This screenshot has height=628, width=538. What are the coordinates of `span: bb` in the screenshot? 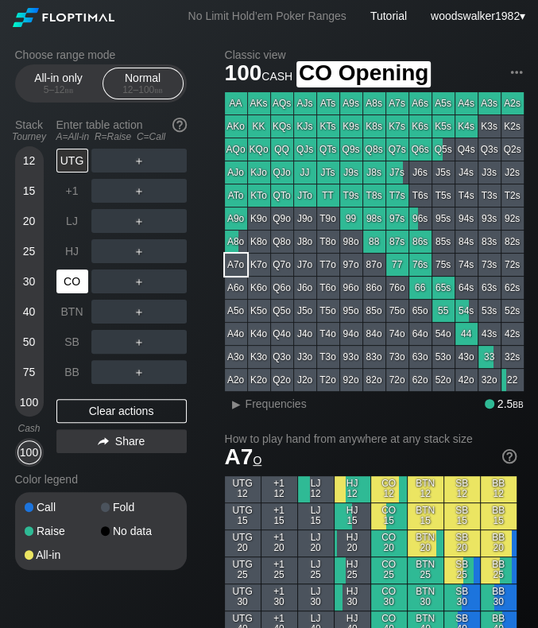 It's located at (158, 90).